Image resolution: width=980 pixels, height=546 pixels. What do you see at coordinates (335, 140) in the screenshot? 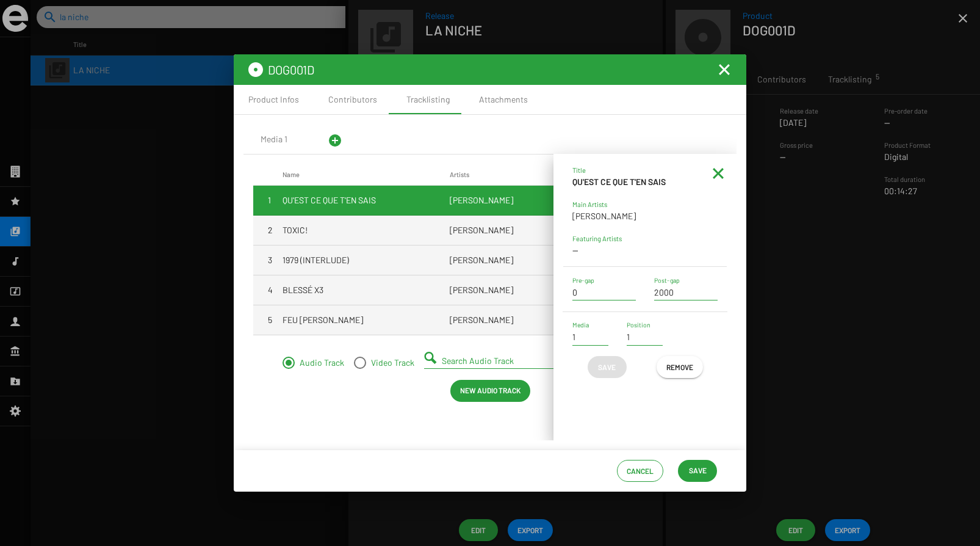
I see `mat-icon: add_circle` at bounding box center [335, 140].